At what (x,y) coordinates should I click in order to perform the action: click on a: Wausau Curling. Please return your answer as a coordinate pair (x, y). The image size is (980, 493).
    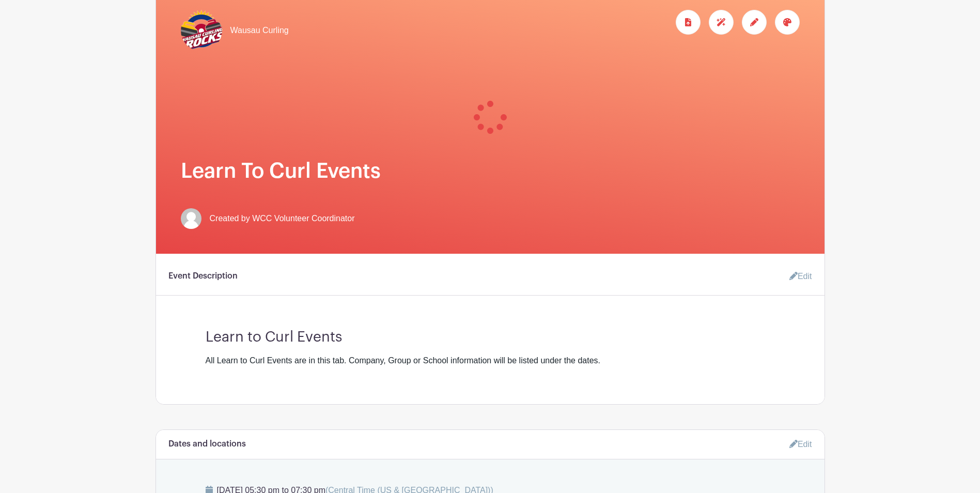
    Looking at the image, I should click on (234, 30).